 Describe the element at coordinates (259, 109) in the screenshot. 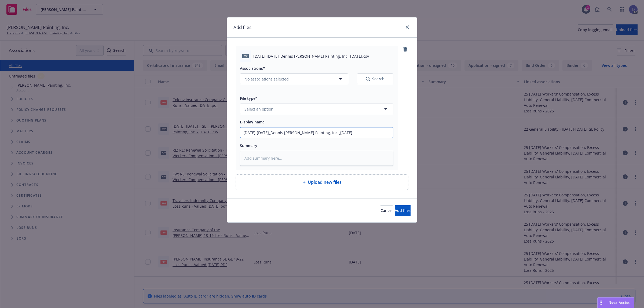

I see `span: Select an option` at that location.